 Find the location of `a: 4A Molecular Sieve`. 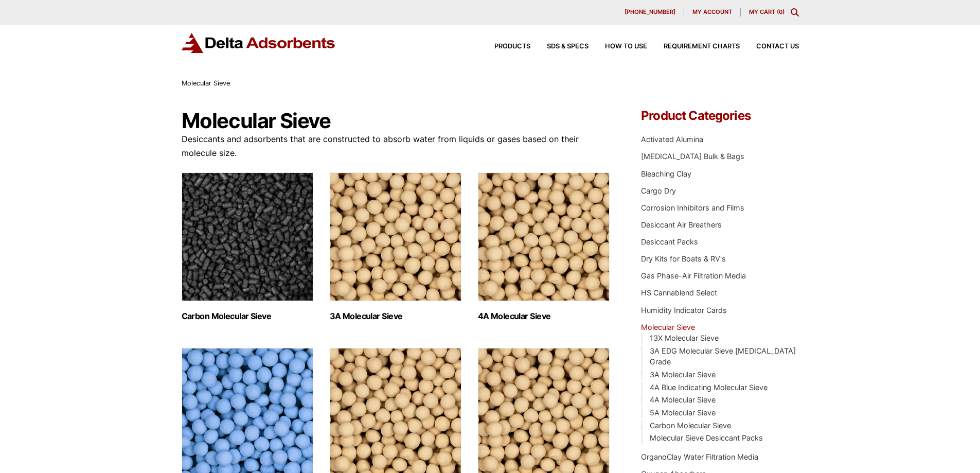

a: 4A Molecular Sieve is located at coordinates (683, 399).